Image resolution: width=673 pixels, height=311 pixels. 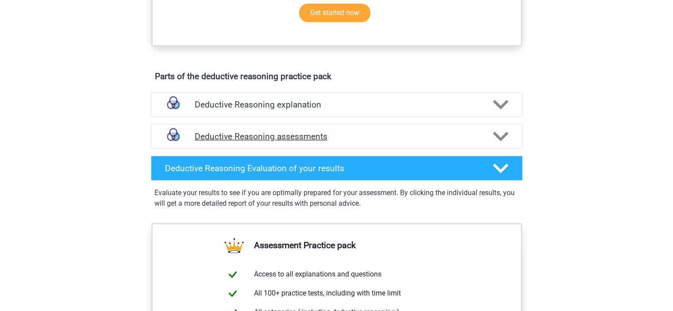 What do you see at coordinates (335, 13) in the screenshot?
I see `a: Get started now` at bounding box center [335, 13].